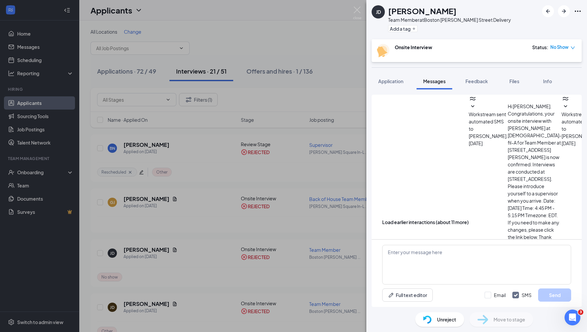  What do you see at coordinates (578, 11) in the screenshot?
I see `svg: Ellipses` at bounding box center [578, 11].